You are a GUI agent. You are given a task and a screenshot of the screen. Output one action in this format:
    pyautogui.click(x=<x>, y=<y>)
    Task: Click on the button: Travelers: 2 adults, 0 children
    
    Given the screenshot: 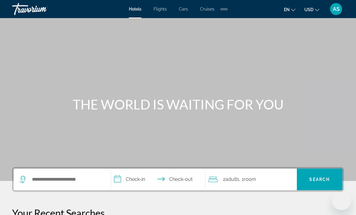 What is the action you would take?
    pyautogui.click(x=251, y=179)
    